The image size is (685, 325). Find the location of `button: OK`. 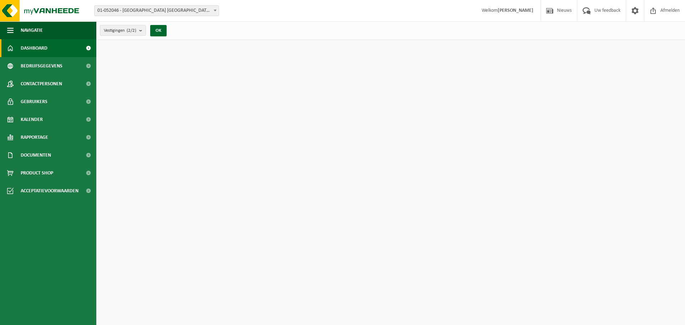

button: OK is located at coordinates (158, 31).